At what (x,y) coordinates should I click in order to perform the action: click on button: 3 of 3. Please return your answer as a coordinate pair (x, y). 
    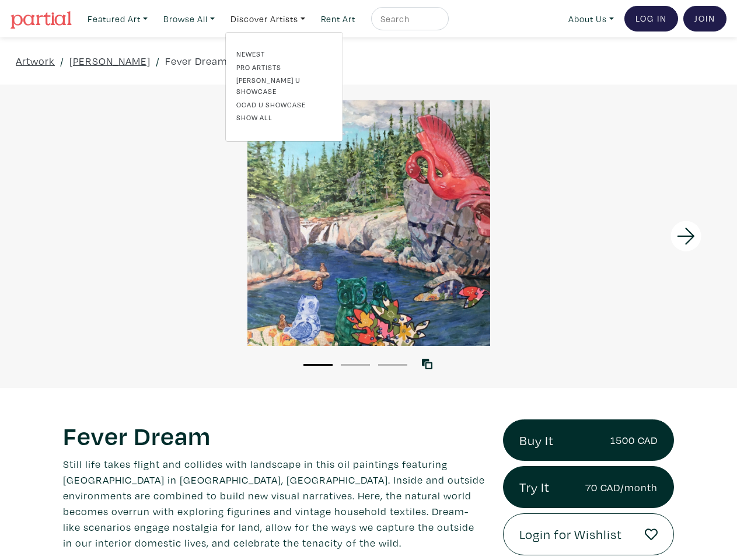
    Looking at the image, I should click on (393, 365).